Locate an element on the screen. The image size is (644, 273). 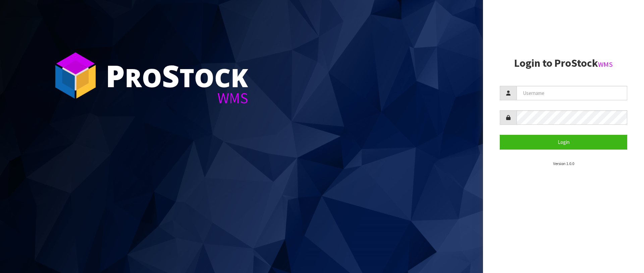
div: WMS is located at coordinates (177, 98).